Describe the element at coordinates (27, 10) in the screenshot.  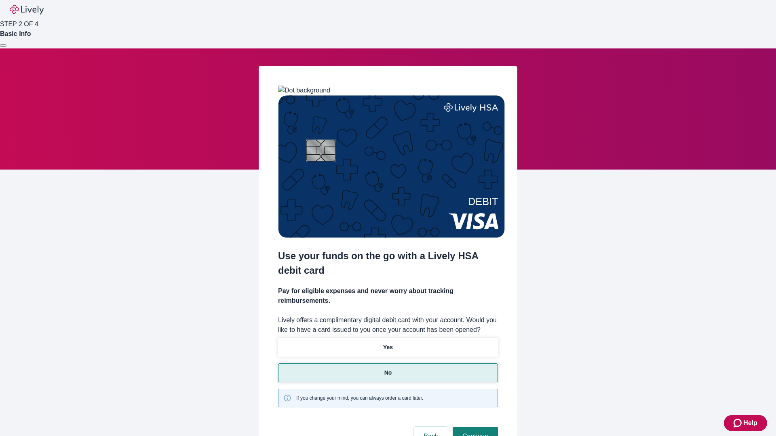
I see `img: Lively` at that location.